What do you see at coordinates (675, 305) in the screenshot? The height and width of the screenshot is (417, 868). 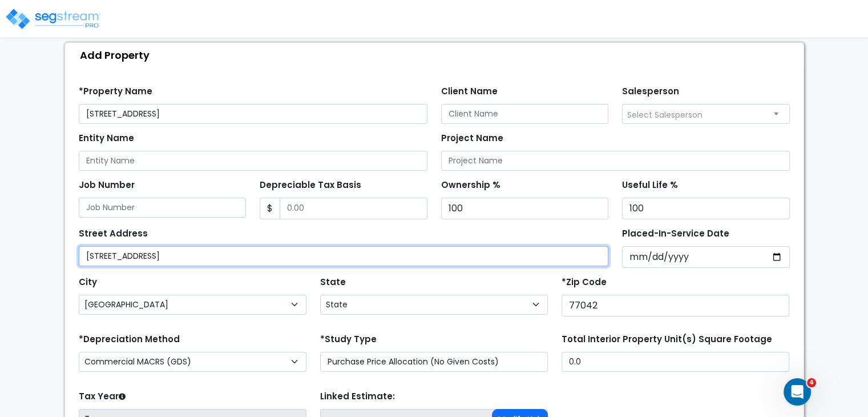 I see `input: Zip Code` at bounding box center [675, 305].